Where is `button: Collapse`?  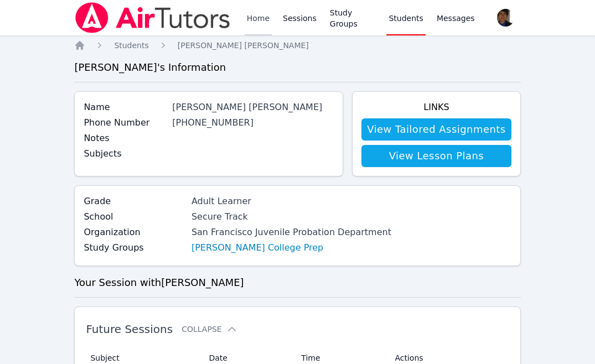 button: Collapse is located at coordinates (209, 329).